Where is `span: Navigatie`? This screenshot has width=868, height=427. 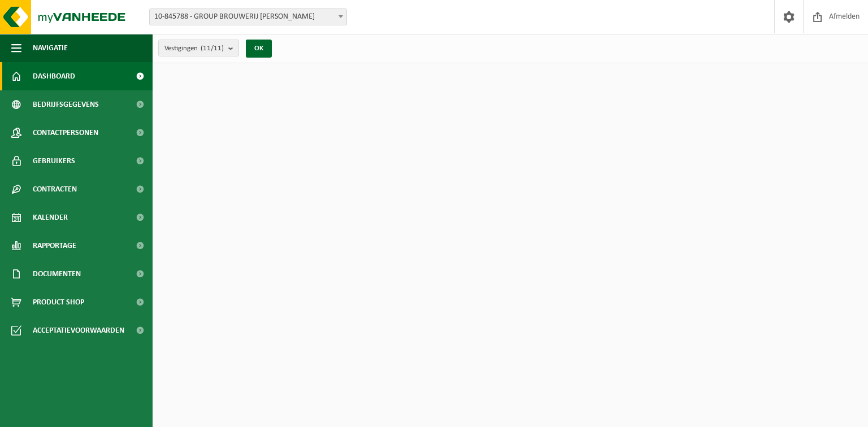
span: Navigatie is located at coordinates (50, 48).